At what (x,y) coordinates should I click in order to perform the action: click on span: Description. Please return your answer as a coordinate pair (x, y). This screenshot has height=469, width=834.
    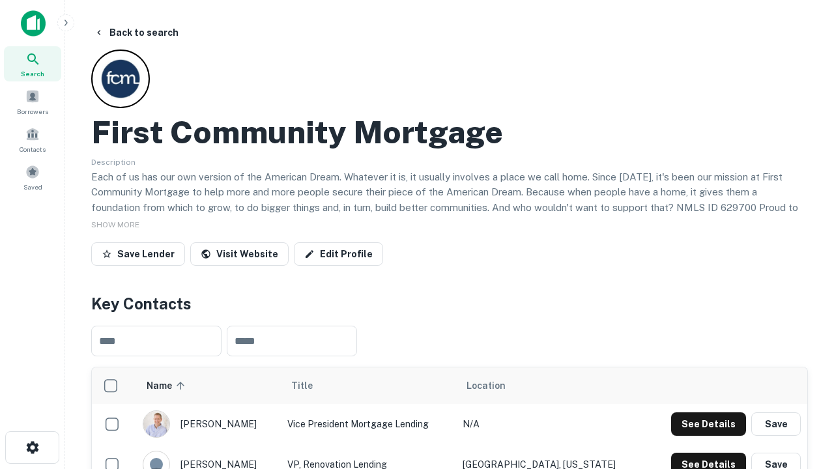
    Looking at the image, I should click on (113, 162).